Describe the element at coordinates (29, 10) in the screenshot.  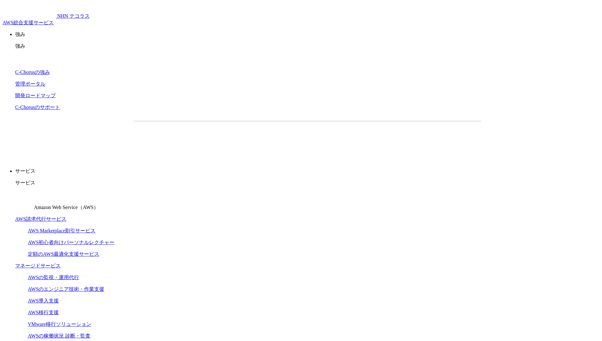
I see `img: AWS総合支援サービス C-Chorus` at that location.